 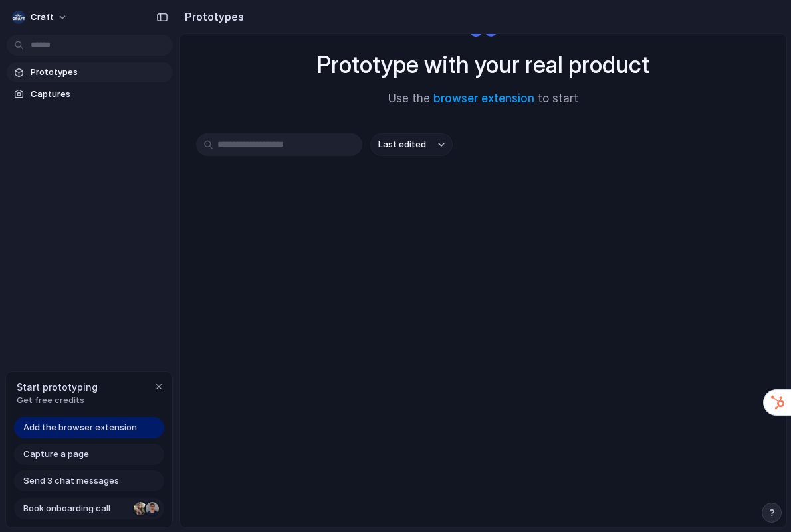 What do you see at coordinates (99, 73) in the screenshot?
I see `span: Prototypes` at bounding box center [99, 73].